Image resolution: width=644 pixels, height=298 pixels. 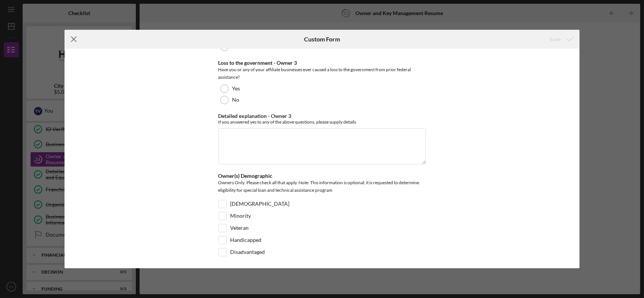 What do you see at coordinates (560, 39) in the screenshot?
I see `button: Save` at bounding box center [560, 39].